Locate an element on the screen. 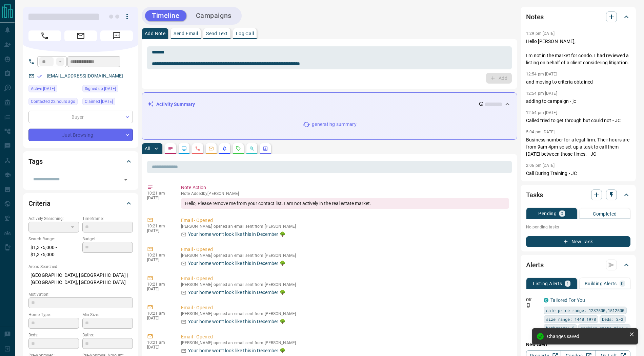  span: size range: 1440,1978 is located at coordinates (571, 320).